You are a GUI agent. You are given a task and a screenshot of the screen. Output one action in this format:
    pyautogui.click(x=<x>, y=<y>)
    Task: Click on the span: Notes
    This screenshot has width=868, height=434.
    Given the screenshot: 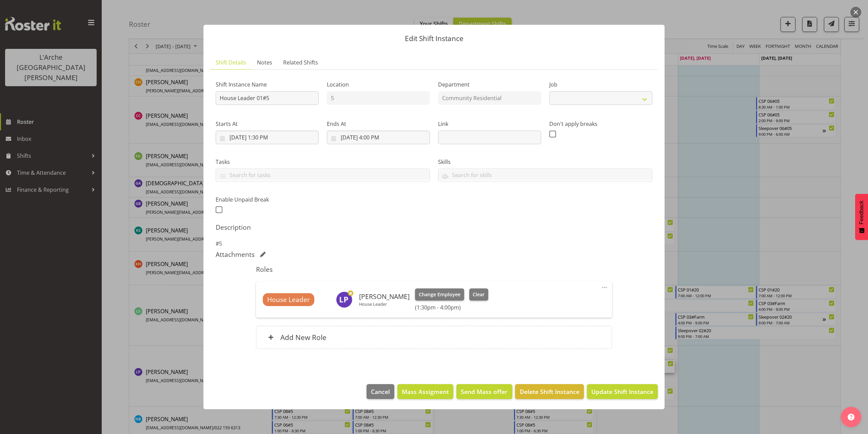 What is the action you would take?
    pyautogui.click(x=265, y=62)
    